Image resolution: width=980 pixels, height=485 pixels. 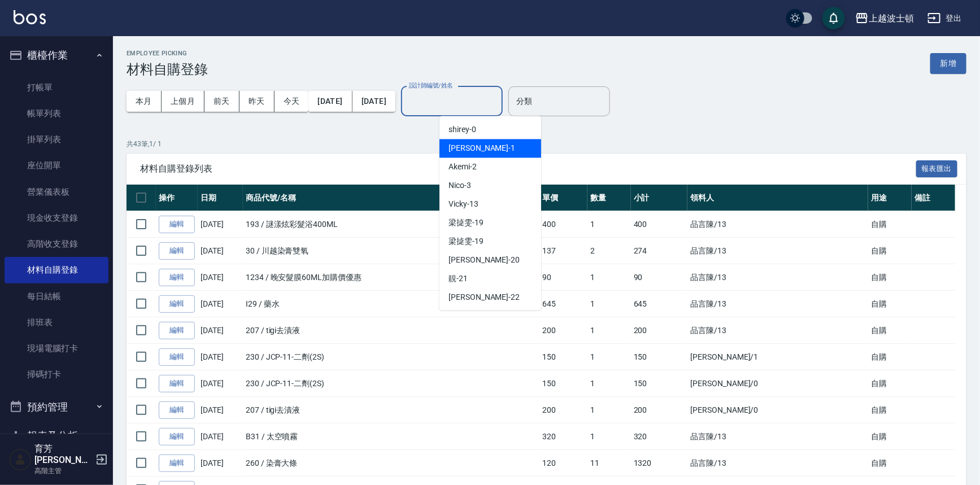 What do you see at coordinates (57, 375) in the screenshot?
I see `a: 掃碼打卡` at bounding box center [57, 375].